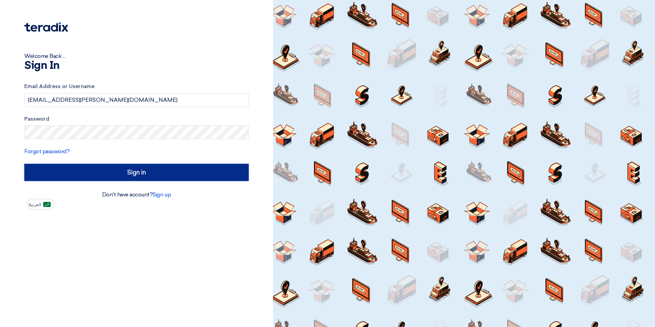  What do you see at coordinates (162, 194) in the screenshot?
I see `a: Sign up` at bounding box center [162, 194].